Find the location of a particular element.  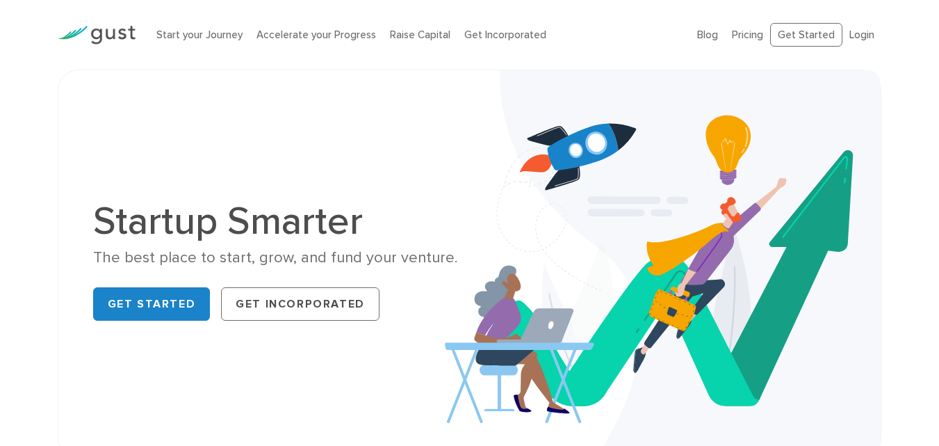

a: Blog is located at coordinates (708, 35).